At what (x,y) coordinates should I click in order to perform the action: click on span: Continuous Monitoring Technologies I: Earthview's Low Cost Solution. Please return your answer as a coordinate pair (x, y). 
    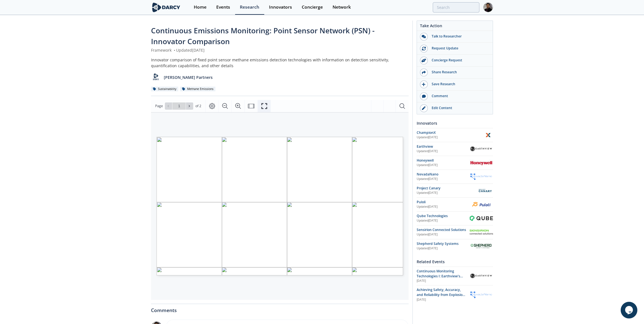
    Looking at the image, I should click on (440, 276).